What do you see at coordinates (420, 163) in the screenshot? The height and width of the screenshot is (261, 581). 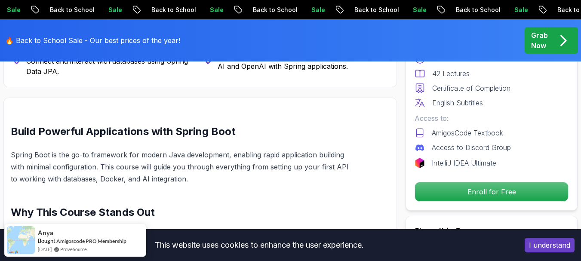 I see `img: jetbrains logo` at bounding box center [420, 163].